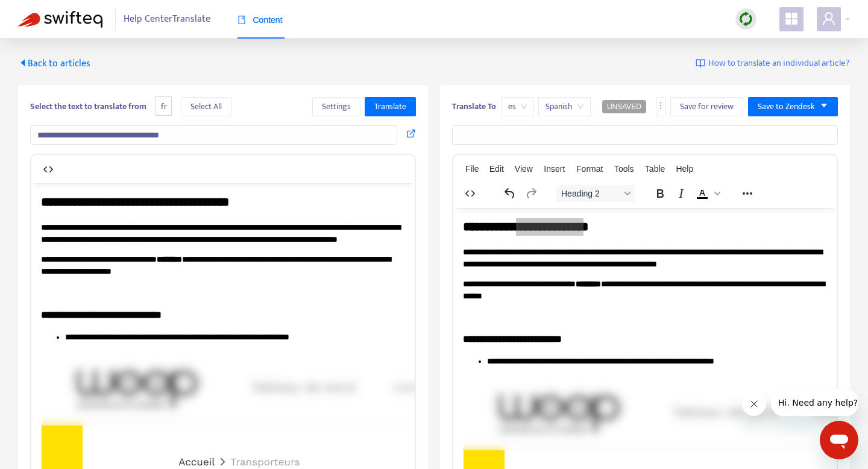 The width and height of the screenshot is (868, 469). What do you see at coordinates (242, 20) in the screenshot?
I see `span: book` at bounding box center [242, 20].